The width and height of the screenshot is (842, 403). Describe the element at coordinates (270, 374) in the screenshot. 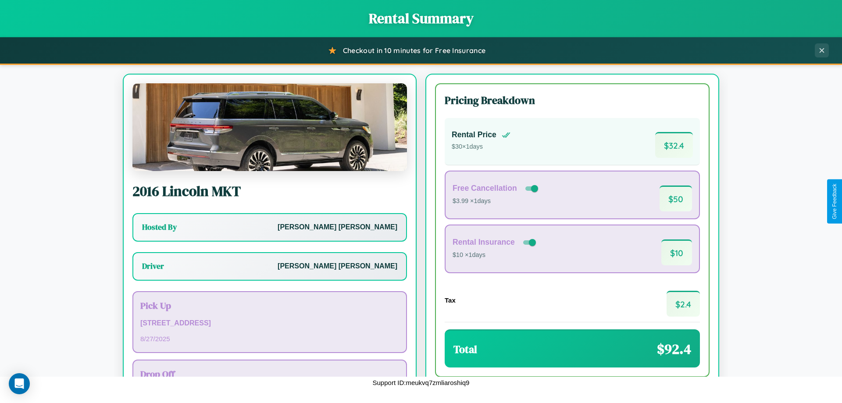

I see `h3: Drop Off` at that location.